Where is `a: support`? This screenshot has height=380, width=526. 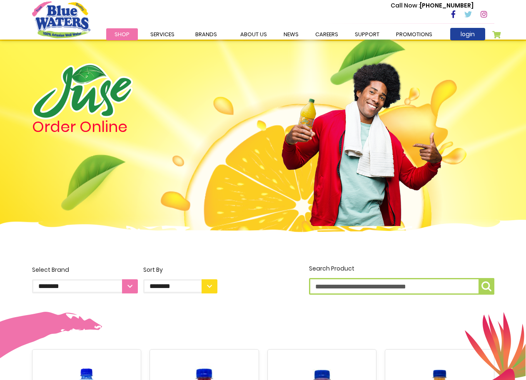
a: support is located at coordinates (367, 34).